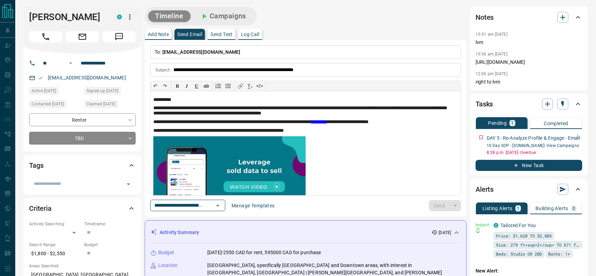 The image size is (596, 276). What do you see at coordinates (529, 42) in the screenshot?
I see `p: lvm` at bounding box center [529, 42].